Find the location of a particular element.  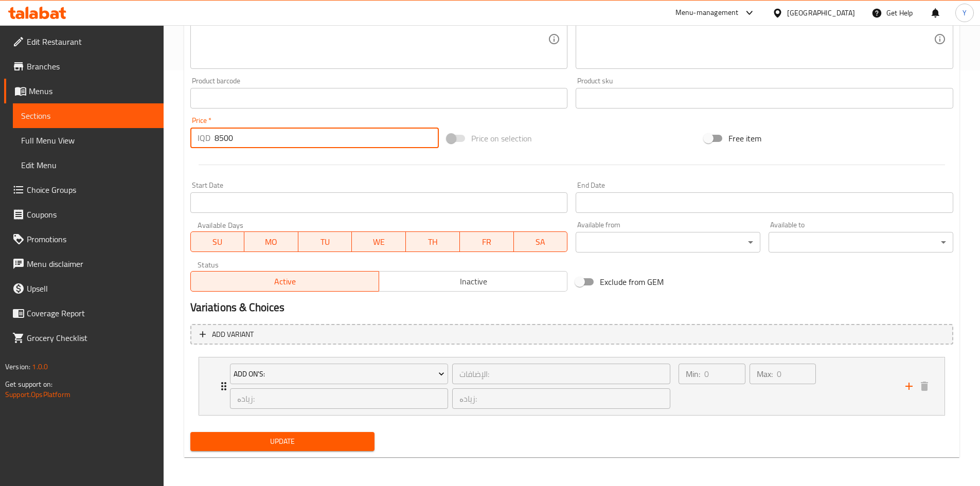

span: TH is located at coordinates (433, 241).